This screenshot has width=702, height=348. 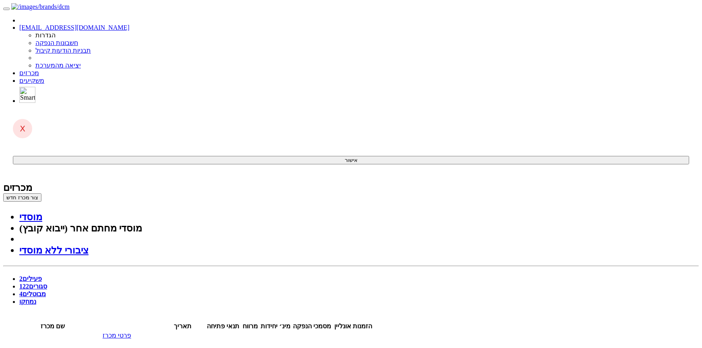 What do you see at coordinates (367, 35) in the screenshot?
I see `li: הגדרות` at bounding box center [367, 35].